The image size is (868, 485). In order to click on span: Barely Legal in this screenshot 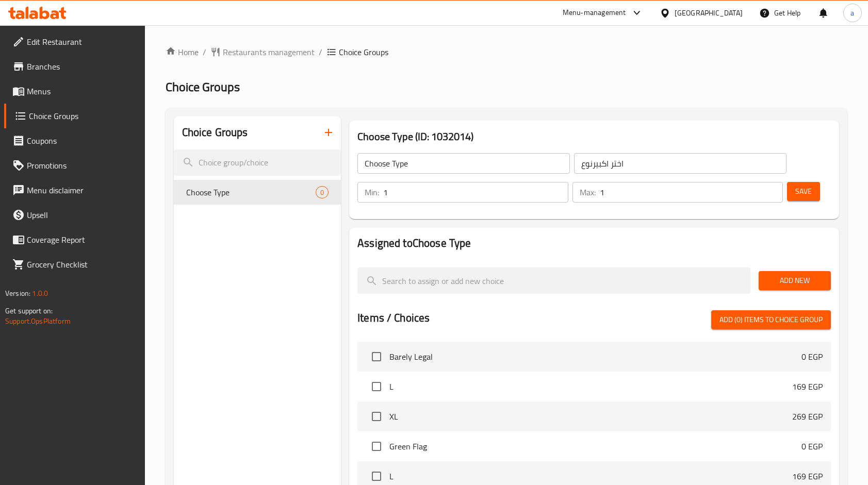, I will do `click(595, 357)`.